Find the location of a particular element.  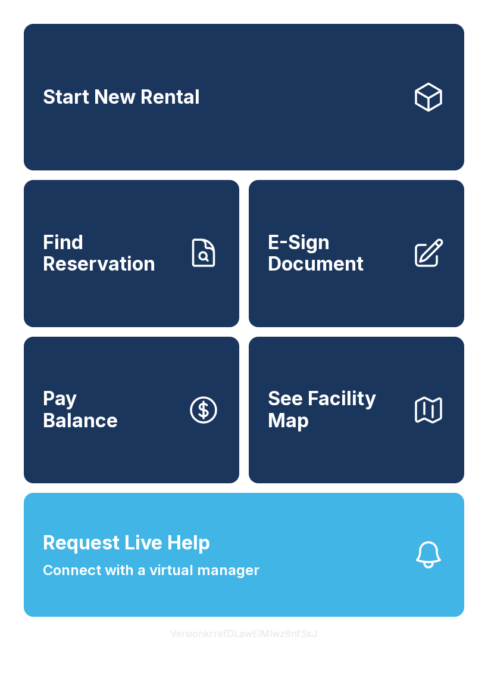

span: See Facility Map is located at coordinates (335, 409).